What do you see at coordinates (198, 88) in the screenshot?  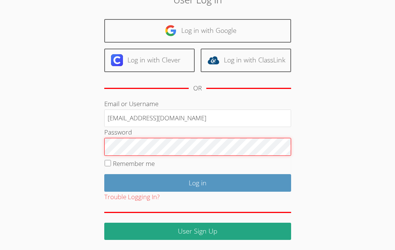 I see `div: OR` at bounding box center [198, 88].